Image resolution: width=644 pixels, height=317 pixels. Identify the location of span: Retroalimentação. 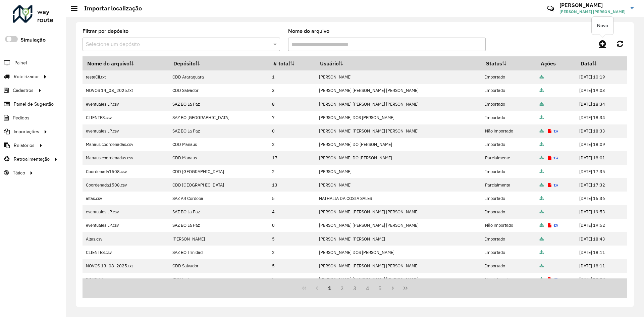
(32, 159).